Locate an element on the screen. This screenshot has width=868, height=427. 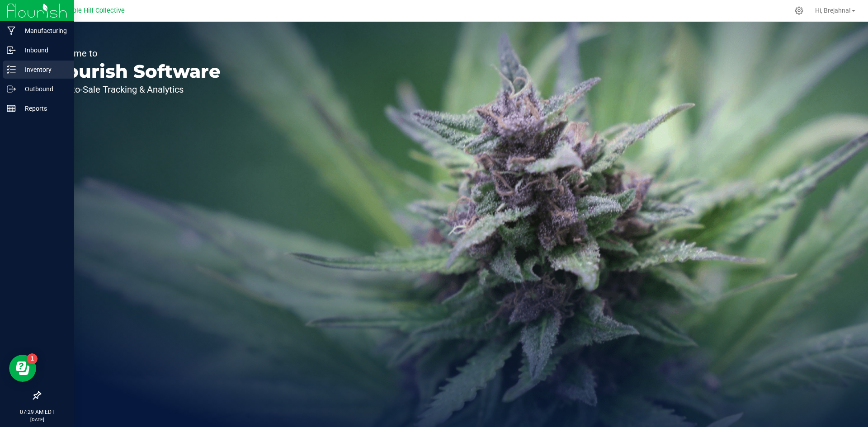
span: 1 is located at coordinates (6, 5).